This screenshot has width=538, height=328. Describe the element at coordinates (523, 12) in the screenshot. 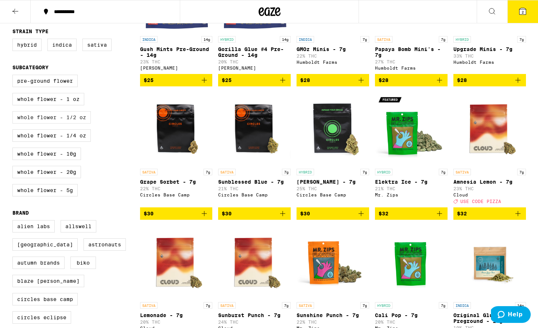

I see `button: 2` at that location.